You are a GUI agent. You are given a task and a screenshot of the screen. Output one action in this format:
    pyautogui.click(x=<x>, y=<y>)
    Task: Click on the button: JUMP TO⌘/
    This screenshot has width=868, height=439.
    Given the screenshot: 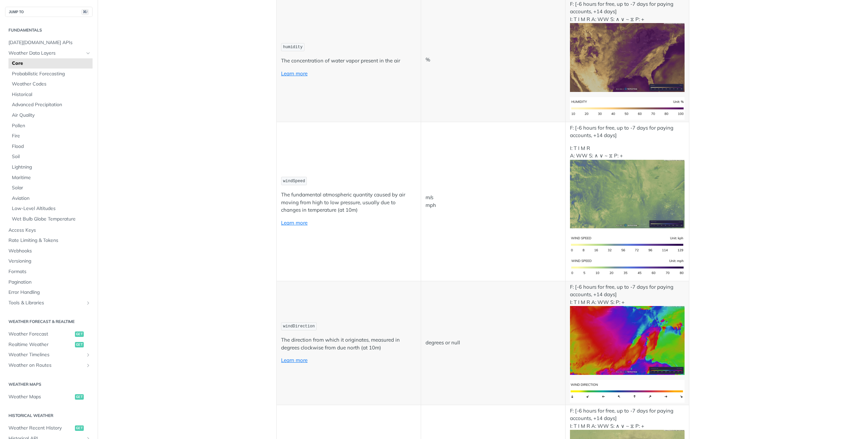 What is the action you would take?
    pyautogui.click(x=49, y=12)
    